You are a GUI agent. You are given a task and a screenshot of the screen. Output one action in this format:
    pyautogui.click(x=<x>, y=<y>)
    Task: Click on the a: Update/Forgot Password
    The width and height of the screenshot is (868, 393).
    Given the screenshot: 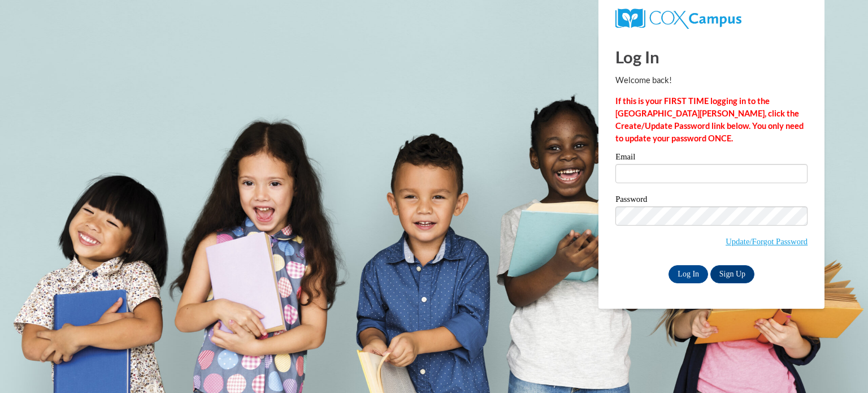 What is the action you would take?
    pyautogui.click(x=766, y=242)
    